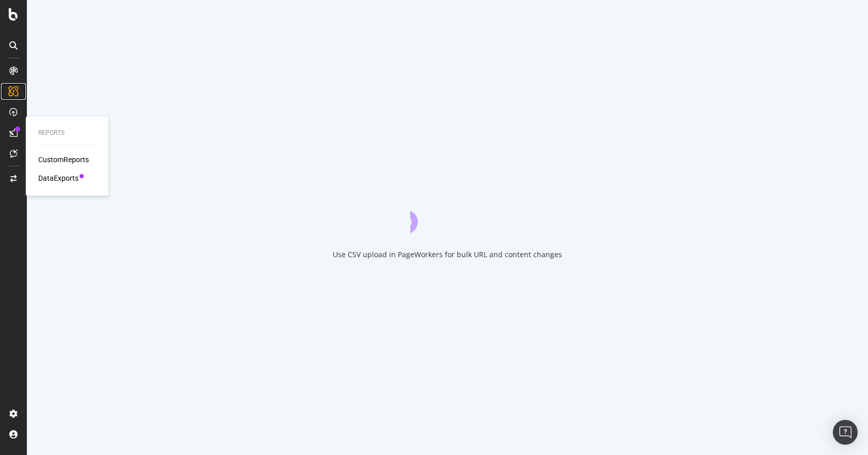 This screenshot has height=455, width=868. Describe the element at coordinates (64, 160) in the screenshot. I see `a: CustomReports` at that location.